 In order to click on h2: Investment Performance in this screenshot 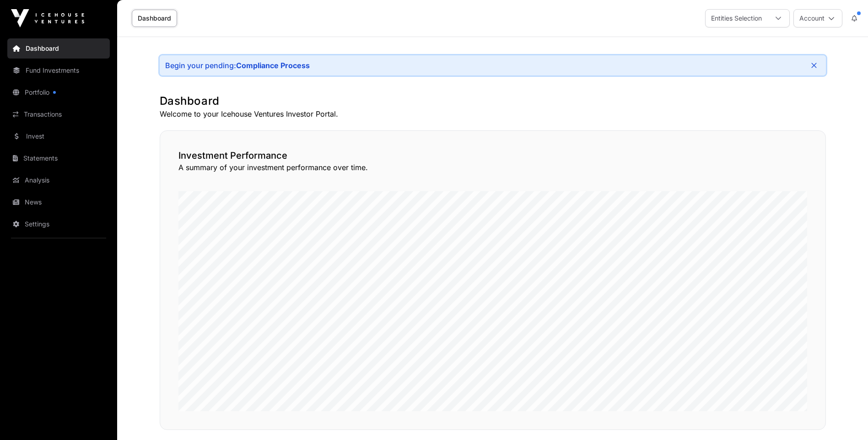, I will do `click(493, 155)`.